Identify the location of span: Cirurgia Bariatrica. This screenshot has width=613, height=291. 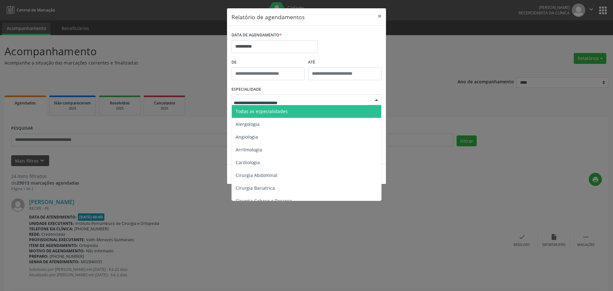
(255, 188).